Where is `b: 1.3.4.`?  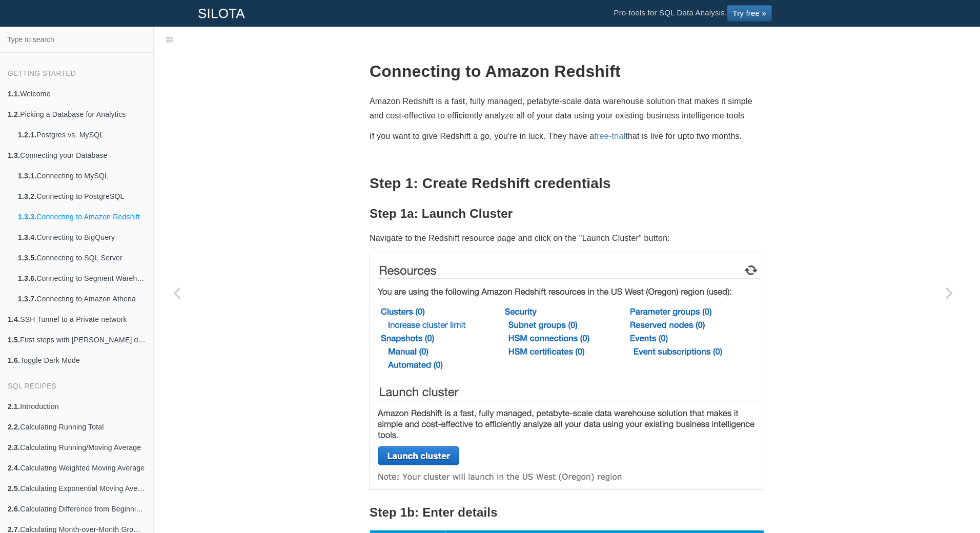
b: 1.3.4. is located at coordinates (27, 237).